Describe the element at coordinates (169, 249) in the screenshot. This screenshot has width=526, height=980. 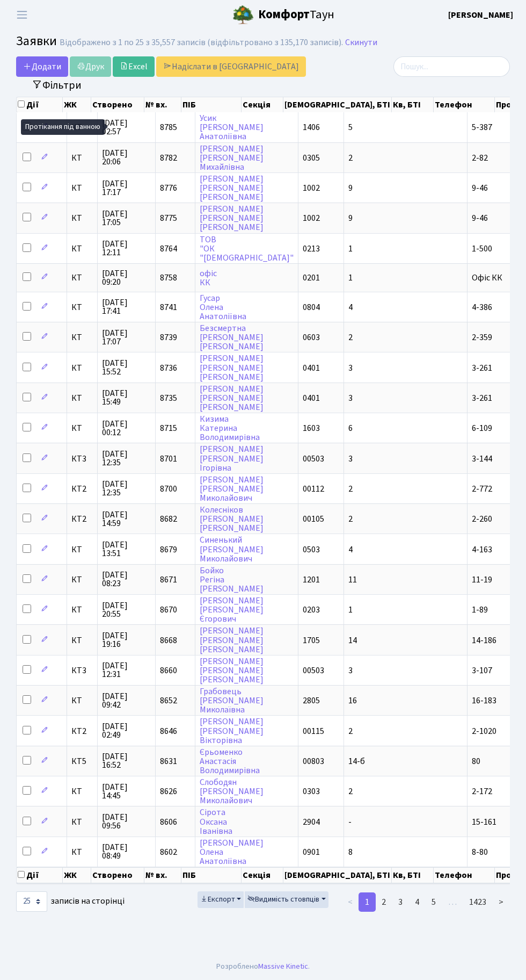
I see `span: 8764` at that location.